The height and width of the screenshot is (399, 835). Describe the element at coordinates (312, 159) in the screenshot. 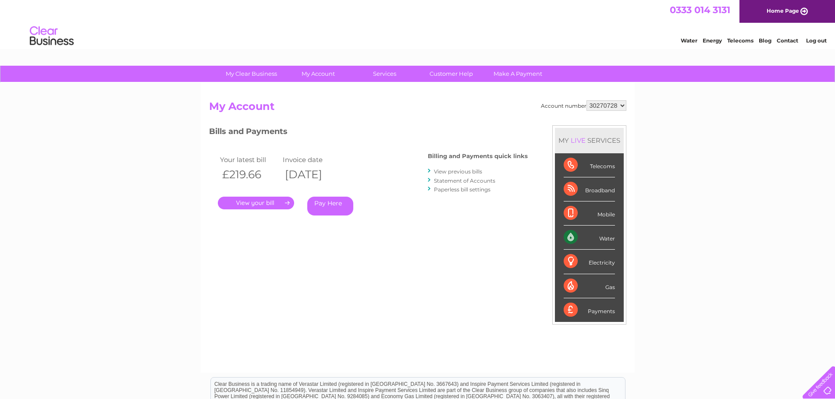

I see `td: Invoice date` at that location.